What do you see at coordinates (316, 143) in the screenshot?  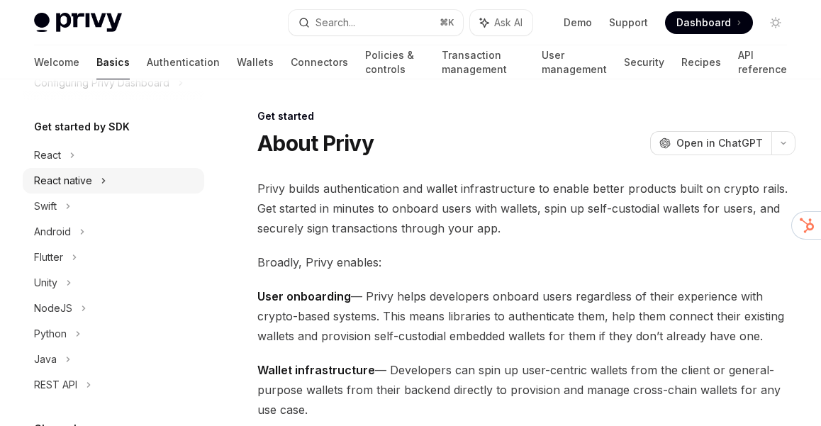 I see `h1: About Privy` at bounding box center [316, 143].